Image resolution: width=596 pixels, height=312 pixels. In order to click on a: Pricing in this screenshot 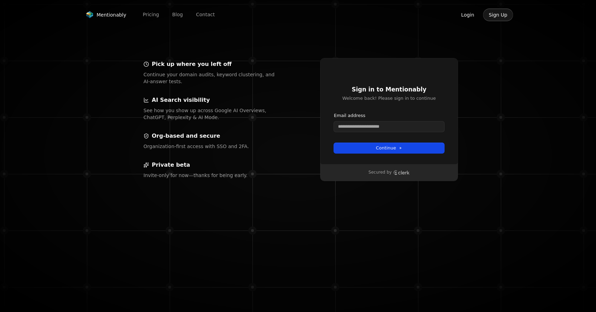, I will do `click(151, 14)`.